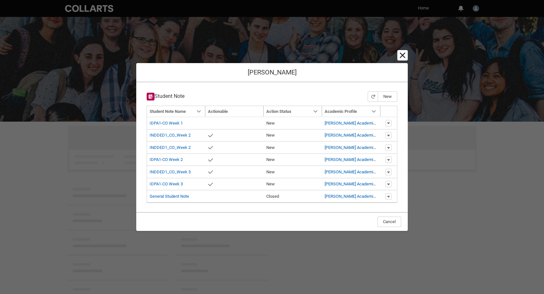  What do you see at coordinates (170, 172) in the screenshot?
I see `a: INDDED1_CO_Week 3` at bounding box center [170, 172].